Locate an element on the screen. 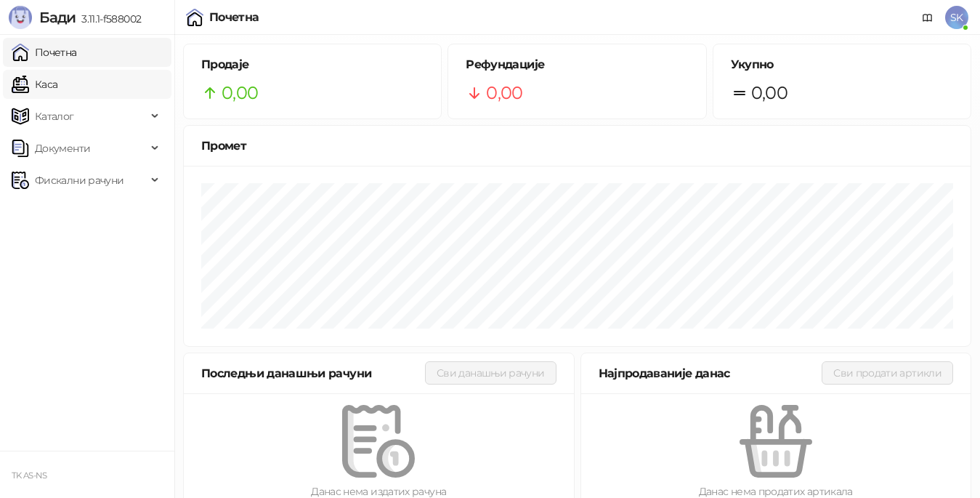 This screenshot has width=980, height=498. span: Бади is located at coordinates (58, 17).